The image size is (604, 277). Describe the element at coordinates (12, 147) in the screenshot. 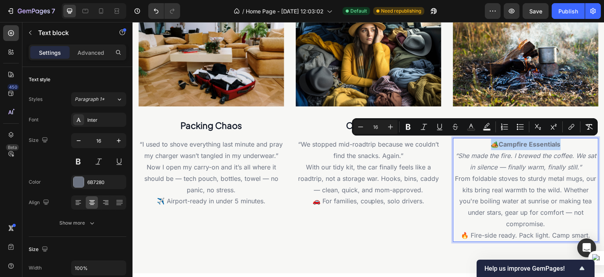

I see `div: Beta` at that location.